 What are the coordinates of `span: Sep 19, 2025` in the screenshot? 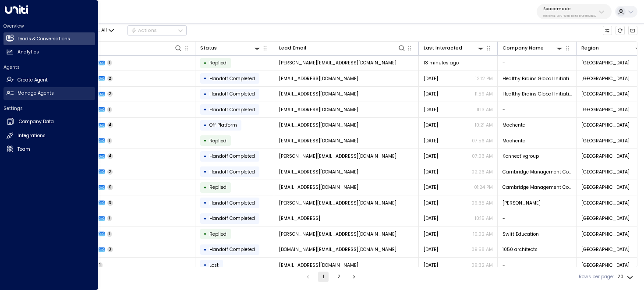 It's located at (431, 218).